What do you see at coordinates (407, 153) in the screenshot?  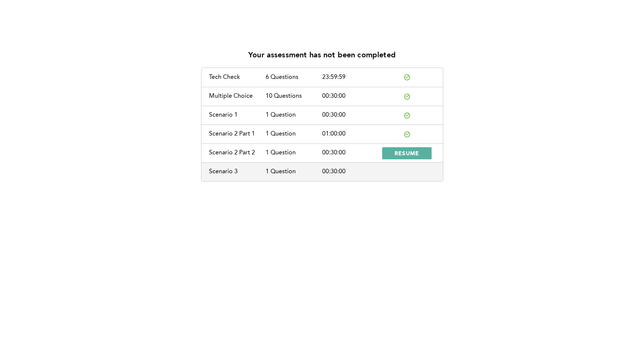 I see `button: RESUME` at bounding box center [407, 153].